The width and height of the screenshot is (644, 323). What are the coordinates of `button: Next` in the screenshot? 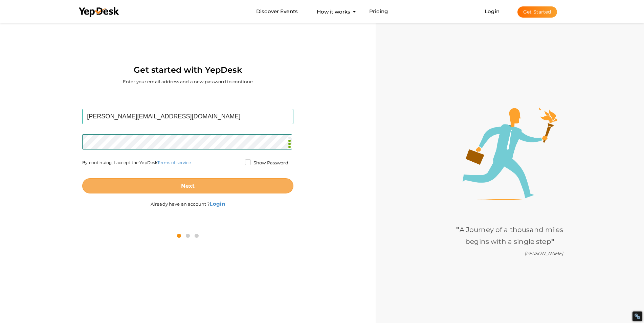 It's located at (187, 186).